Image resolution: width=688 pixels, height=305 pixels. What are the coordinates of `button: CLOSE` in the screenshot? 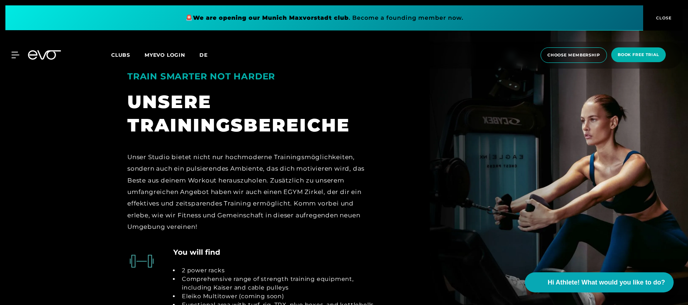 It's located at (663, 18).